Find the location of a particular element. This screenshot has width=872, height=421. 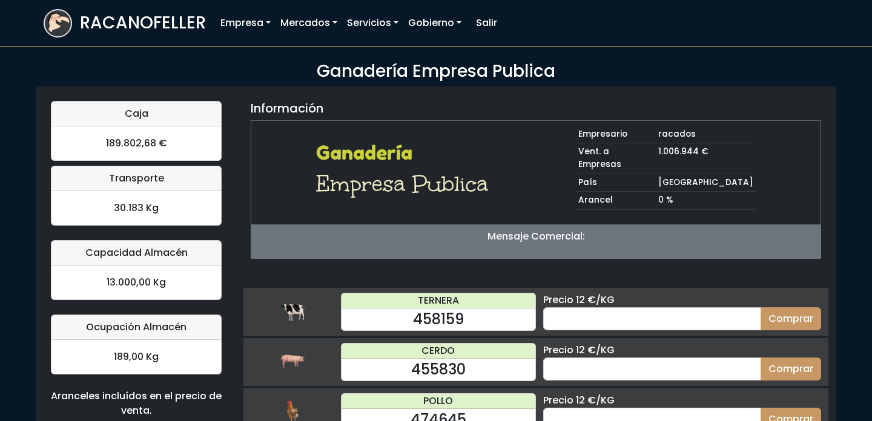

div: Transporte is located at coordinates (136, 179).